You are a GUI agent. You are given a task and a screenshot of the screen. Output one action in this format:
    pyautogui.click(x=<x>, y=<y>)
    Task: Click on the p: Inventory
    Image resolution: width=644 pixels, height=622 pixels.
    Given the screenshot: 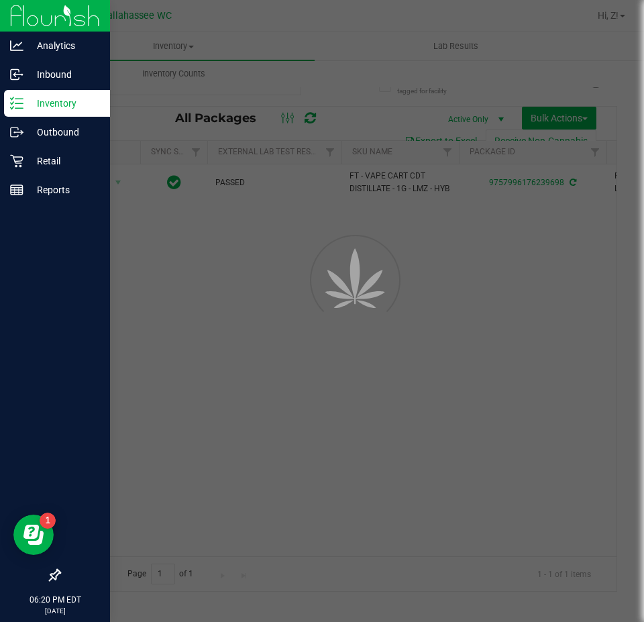 What is the action you would take?
    pyautogui.click(x=64, y=103)
    